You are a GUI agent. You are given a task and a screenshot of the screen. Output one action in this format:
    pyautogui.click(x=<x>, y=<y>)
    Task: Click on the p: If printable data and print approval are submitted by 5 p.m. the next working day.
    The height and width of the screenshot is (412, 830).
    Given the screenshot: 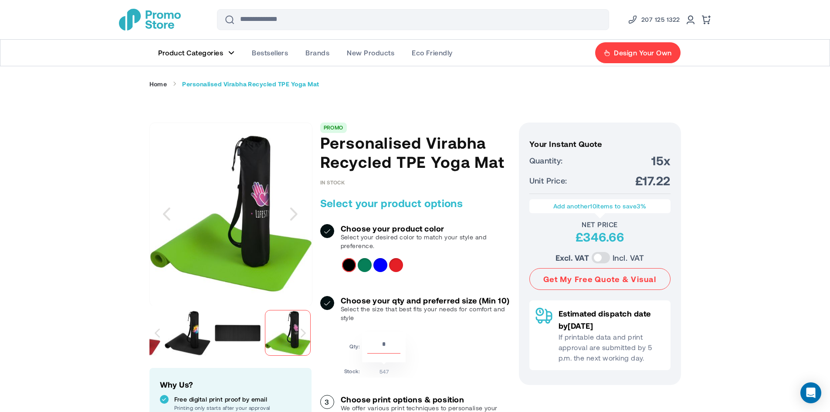 What is the action you would take?
    pyautogui.click(x=611, y=347)
    